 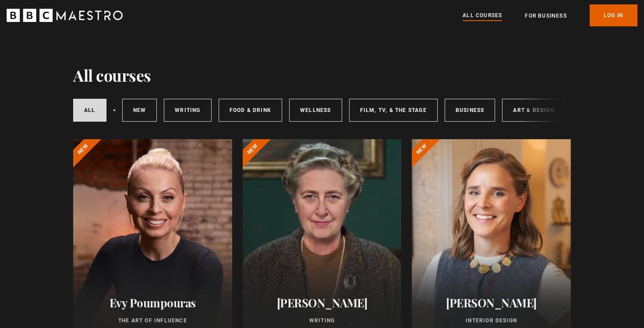 I want to click on a: New, so click(x=140, y=110).